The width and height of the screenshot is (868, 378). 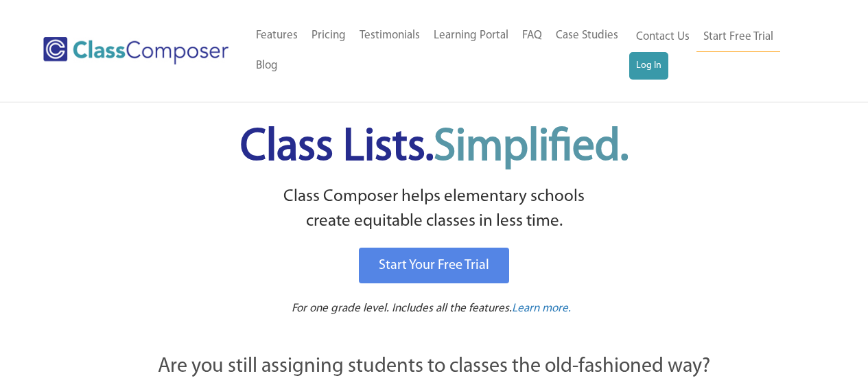 I want to click on span: Learn more., so click(x=542, y=308).